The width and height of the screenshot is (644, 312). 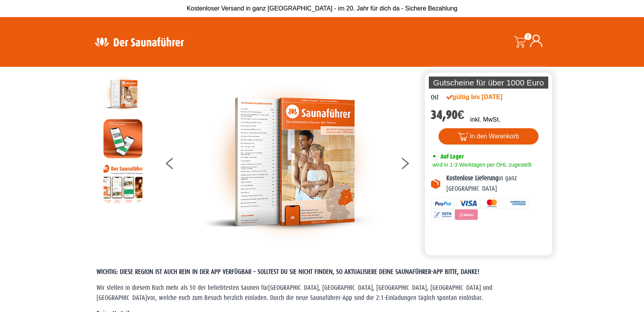 What do you see at coordinates (182, 288) in the screenshot?
I see `span: Wir stellen in diesem Buch mehr als 50 der beliebtesten Saunen für` at bounding box center [182, 288].